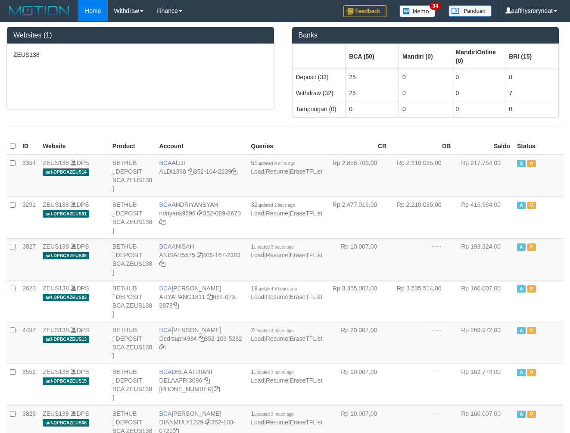 This screenshot has height=433, width=570. I want to click on td: Rp 2.910.035,00, so click(422, 176).